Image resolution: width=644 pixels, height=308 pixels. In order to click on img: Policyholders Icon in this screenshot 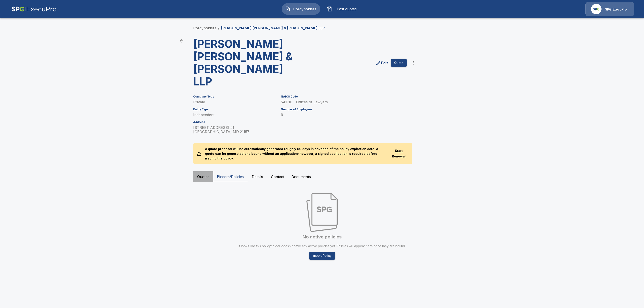, I will do `click(288, 9)`.